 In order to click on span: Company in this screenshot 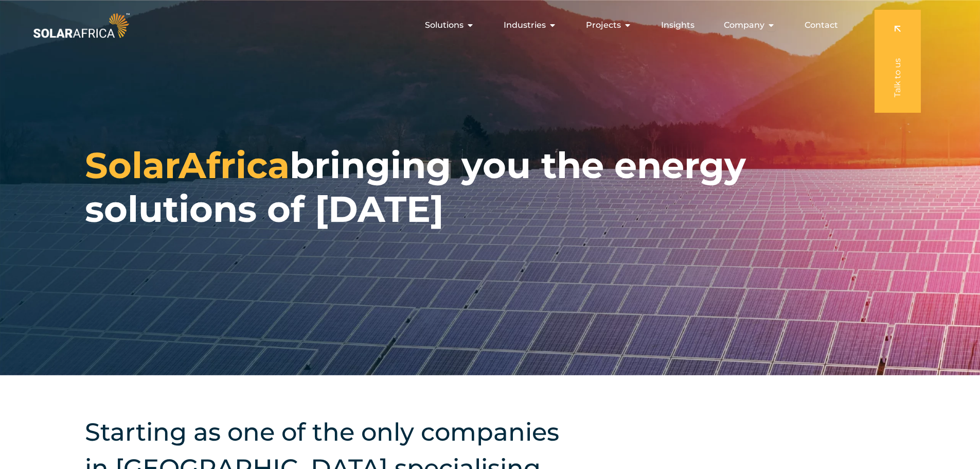, I will do `click(744, 25)`.